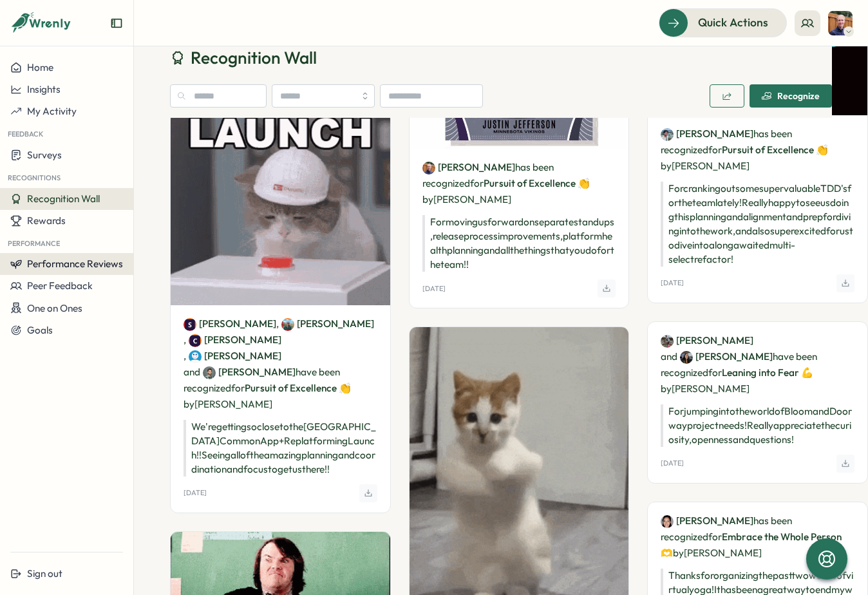 This screenshot has height=595, width=868. What do you see at coordinates (60, 285) in the screenshot?
I see `span: Peer Feedback` at bounding box center [60, 285].